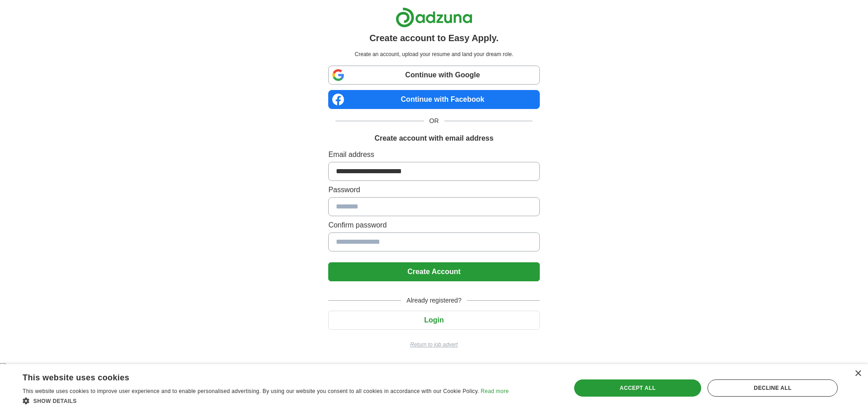 The width and height of the screenshot is (868, 412). Describe the element at coordinates (638, 388) in the screenshot. I see `div: Accept all` at that location.